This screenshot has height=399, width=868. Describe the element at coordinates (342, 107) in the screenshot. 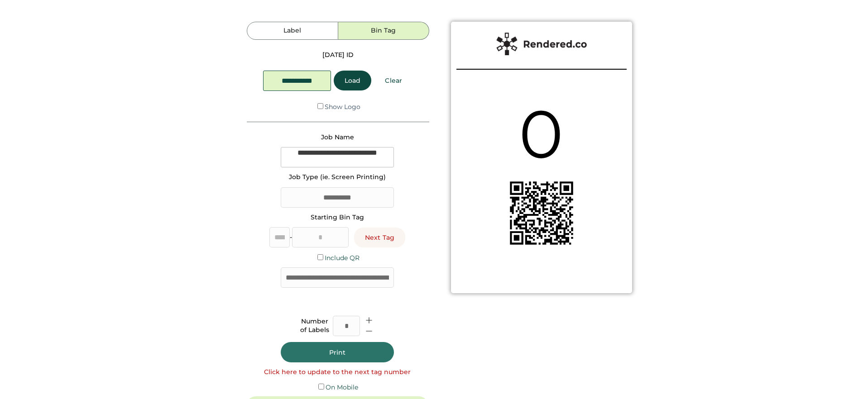

I see `label: Show Logo` at that location.